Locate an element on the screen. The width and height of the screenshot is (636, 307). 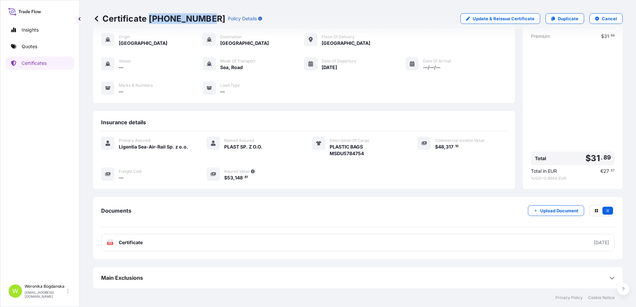
a: Certificates is located at coordinates (40, 63).